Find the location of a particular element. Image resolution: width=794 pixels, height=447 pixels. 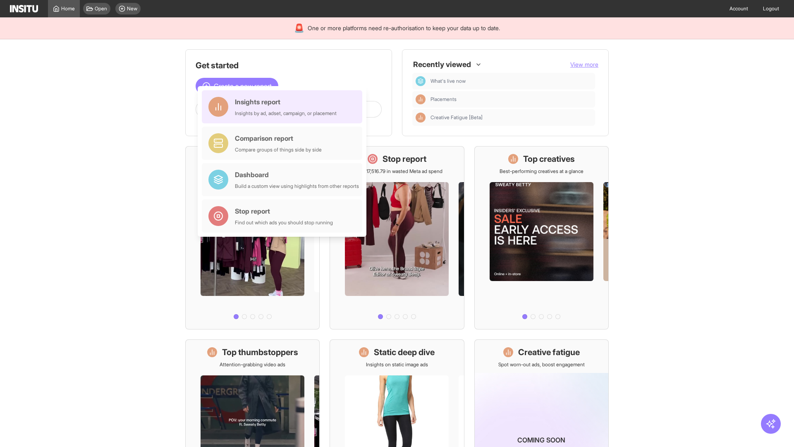

p: Save £17,516.79 in wasted Meta ad spend is located at coordinates (397, 171).